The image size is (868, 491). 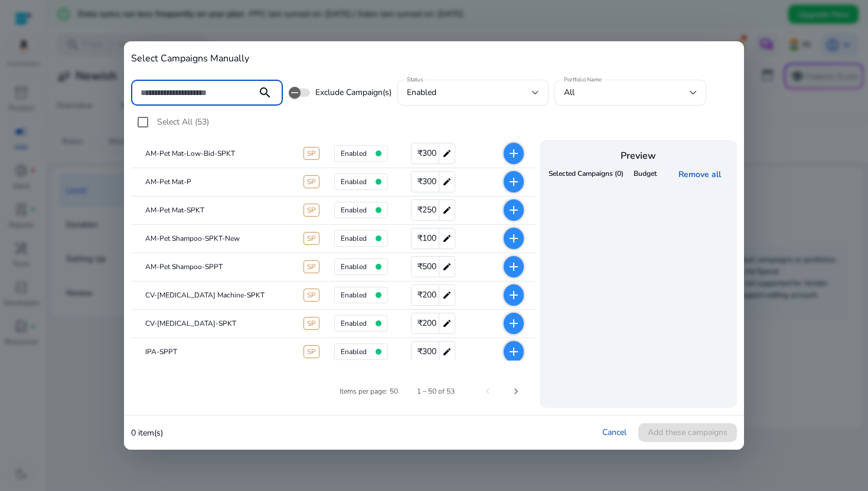 What do you see at coordinates (394, 391) in the screenshot?
I see `div: 50` at bounding box center [394, 391].